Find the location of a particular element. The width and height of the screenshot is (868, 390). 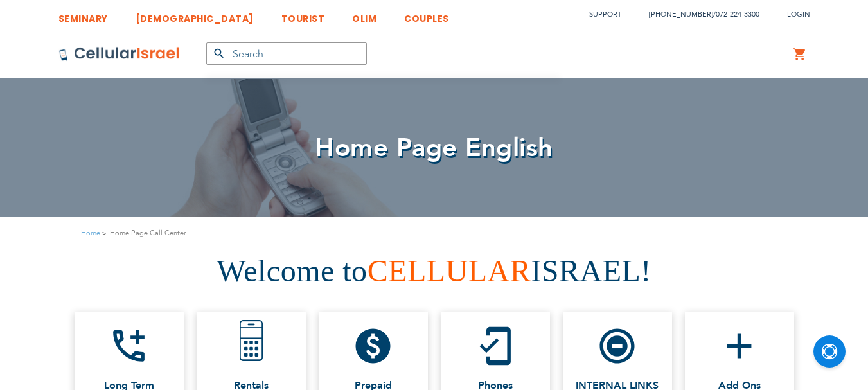

a: Home is located at coordinates (90, 233).